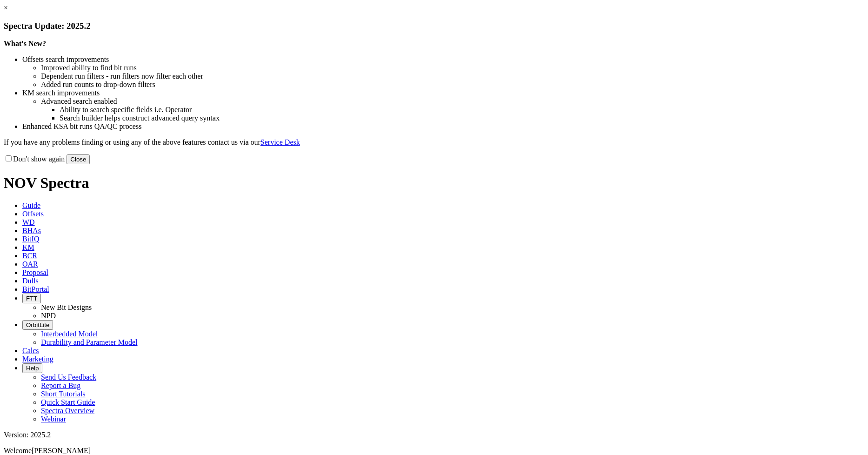 The width and height of the screenshot is (868, 455). Describe the element at coordinates (443, 126) in the screenshot. I see `li: Enhanced KSA bit runs QA/QC process` at that location.